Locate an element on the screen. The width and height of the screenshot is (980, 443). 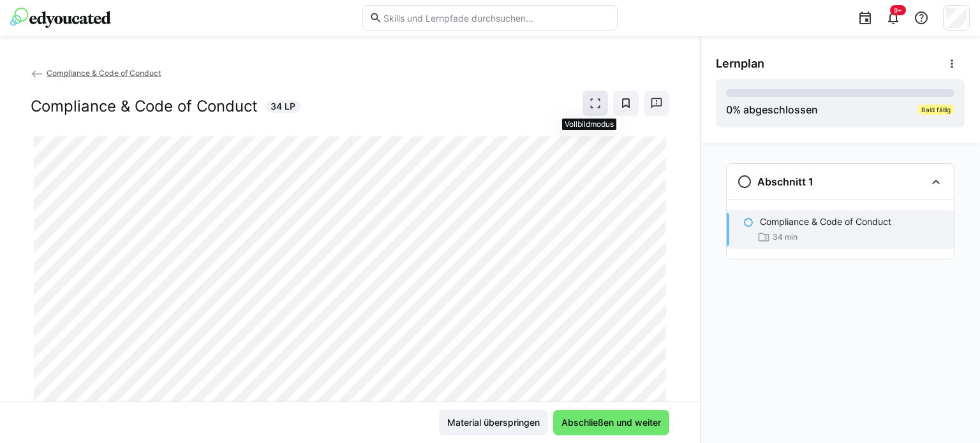
a: Compliance & Code of Conduct is located at coordinates (96, 73).